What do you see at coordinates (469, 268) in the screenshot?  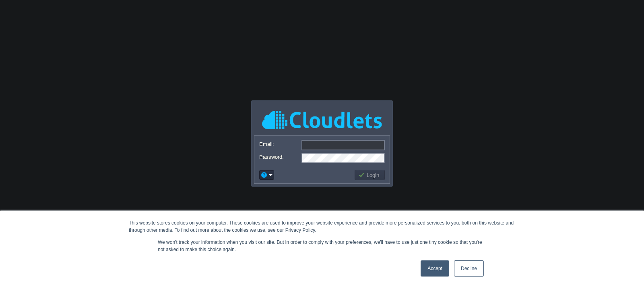 I see `a: Decline` at bounding box center [469, 268].